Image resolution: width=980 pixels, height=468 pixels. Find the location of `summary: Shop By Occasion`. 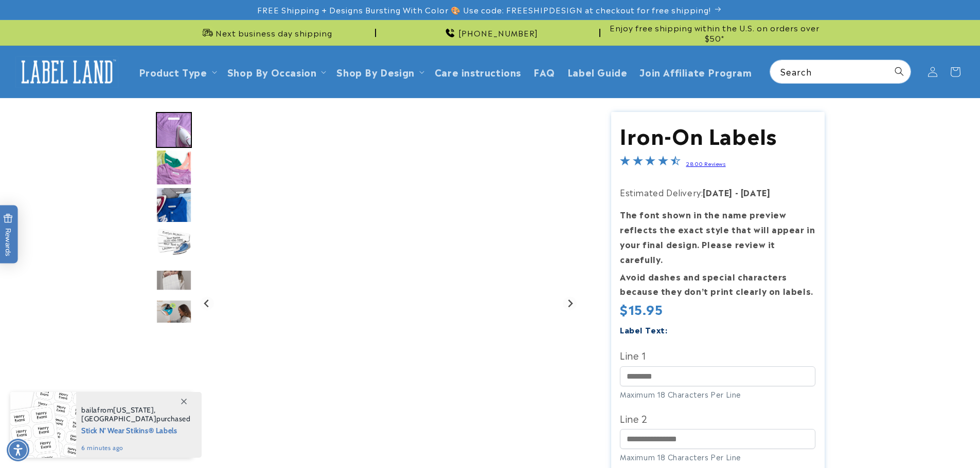

summary: Shop By Occasion is located at coordinates (276, 72).